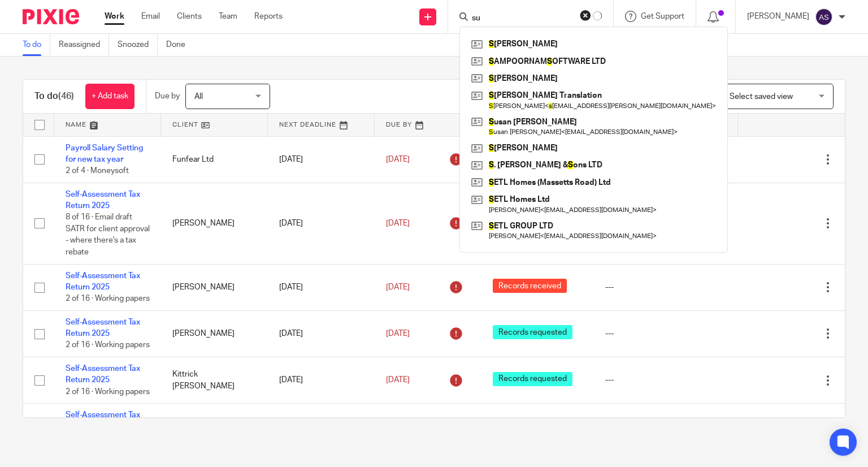 The width and height of the screenshot is (868, 467). I want to click on a: Team, so click(228, 17).